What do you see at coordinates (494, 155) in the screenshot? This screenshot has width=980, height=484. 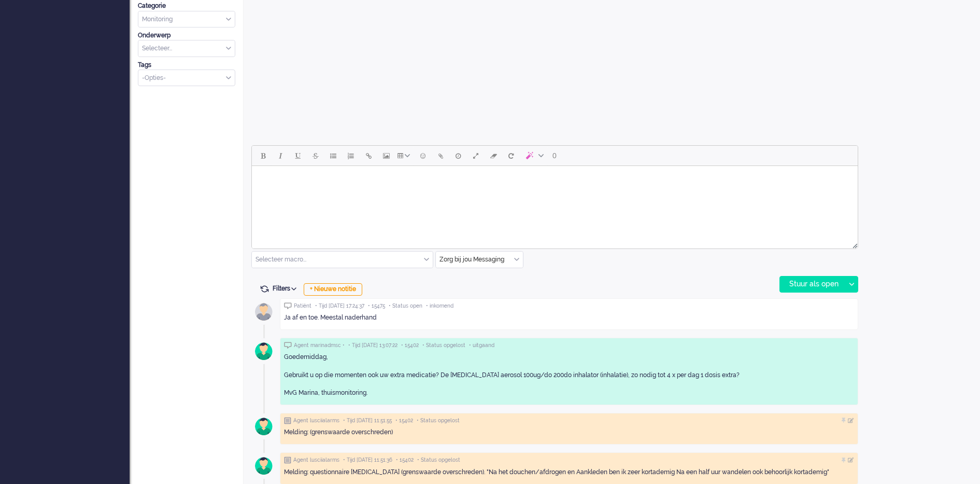 I see `button: Clear formatting` at bounding box center [494, 155].